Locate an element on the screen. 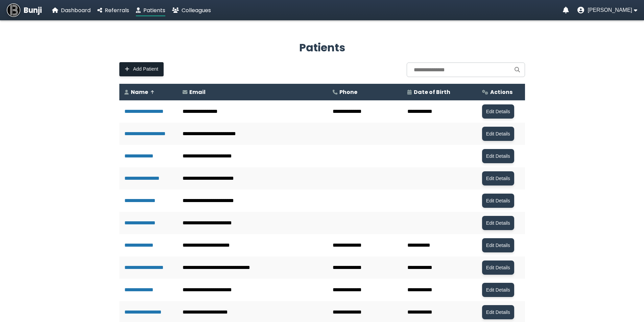 The height and width of the screenshot is (322, 644). th: Phone is located at coordinates (365, 92).